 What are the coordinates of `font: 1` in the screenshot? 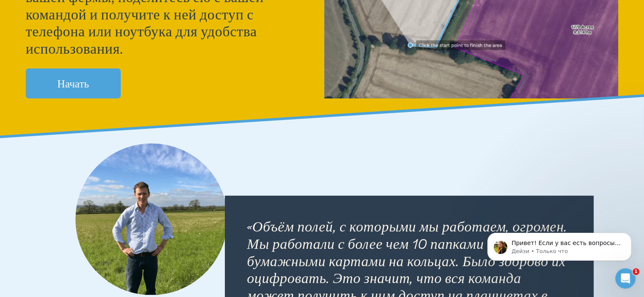 It's located at (636, 271).